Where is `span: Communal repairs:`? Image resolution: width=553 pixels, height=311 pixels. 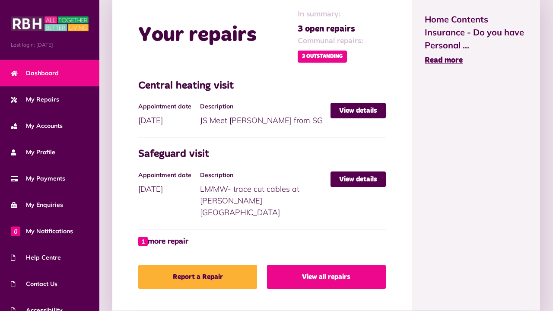 span: Communal repairs: is located at coordinates (331, 41).